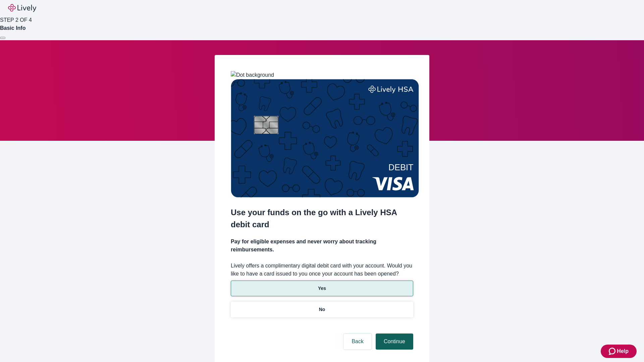 This screenshot has width=644, height=362. I want to click on label: Lively offers a complimentary digital debit card with your account. Would you like to have a card..., so click(322, 270).